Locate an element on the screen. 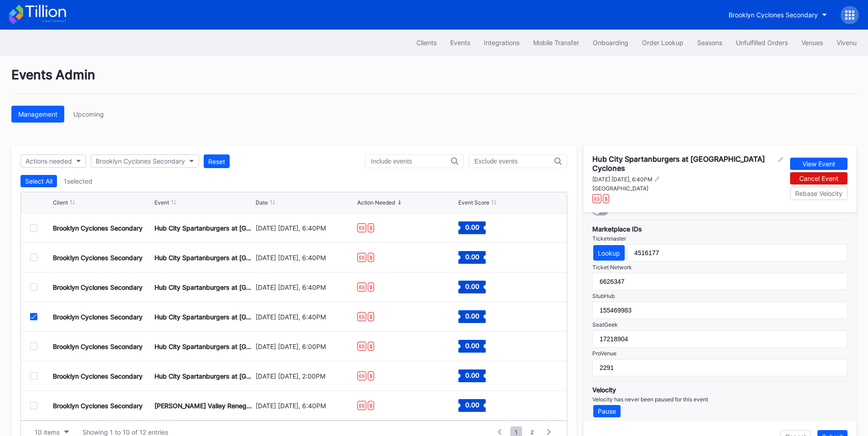 The height and width of the screenshot is (436, 868). div: Select All is located at coordinates (39, 181).